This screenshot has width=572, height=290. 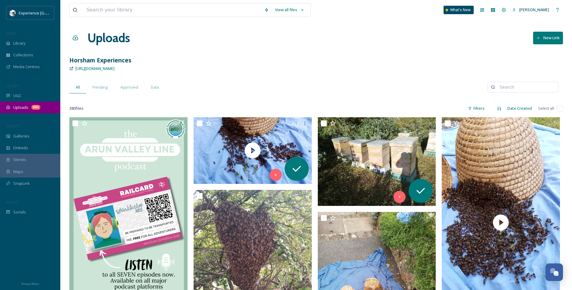 I want to click on span: All, so click(x=78, y=87).